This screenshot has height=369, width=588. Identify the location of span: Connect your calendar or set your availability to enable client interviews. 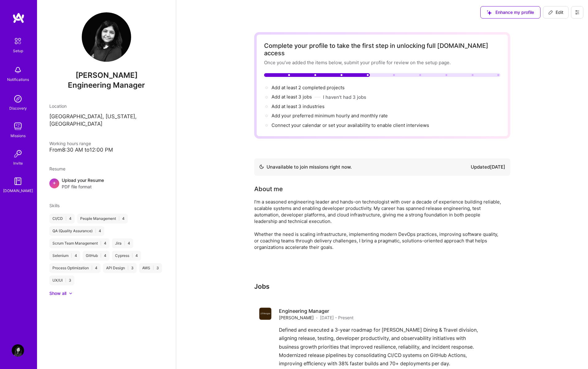
(350, 125).